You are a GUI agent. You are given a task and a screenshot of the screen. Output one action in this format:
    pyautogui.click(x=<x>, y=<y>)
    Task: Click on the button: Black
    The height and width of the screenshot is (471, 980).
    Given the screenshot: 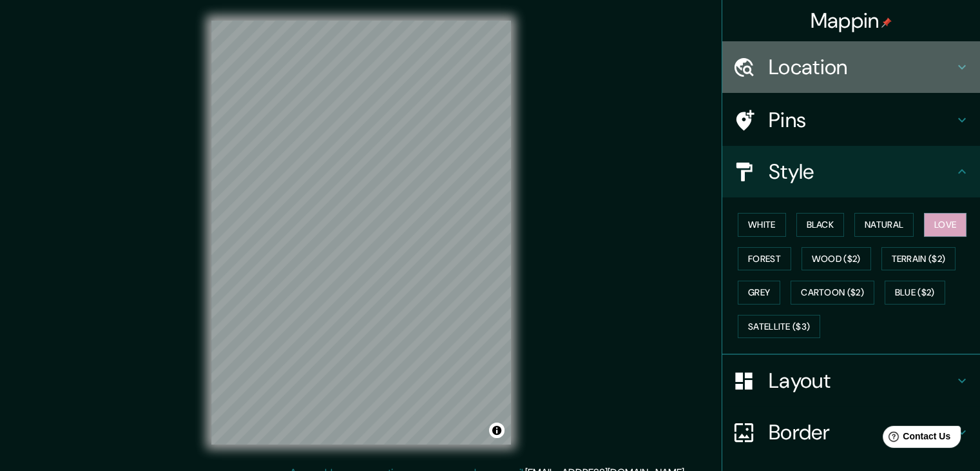 What is the action you would take?
    pyautogui.click(x=820, y=224)
    